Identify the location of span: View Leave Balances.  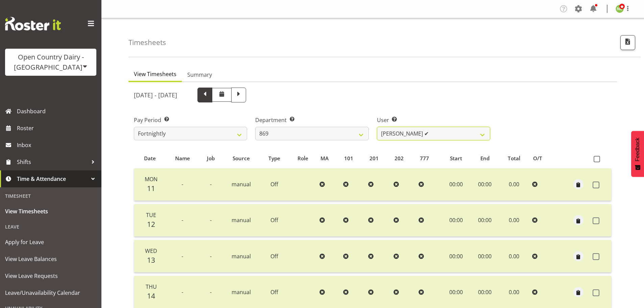
(51, 259).